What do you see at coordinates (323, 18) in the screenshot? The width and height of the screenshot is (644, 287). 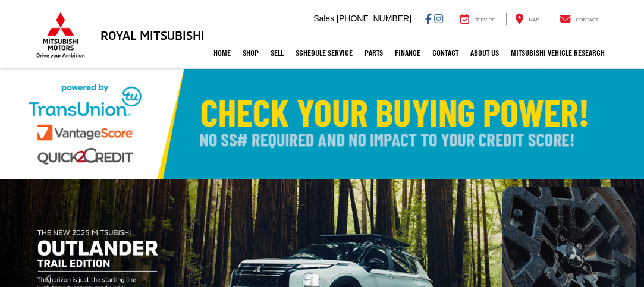 I see `span: Sales` at bounding box center [323, 18].